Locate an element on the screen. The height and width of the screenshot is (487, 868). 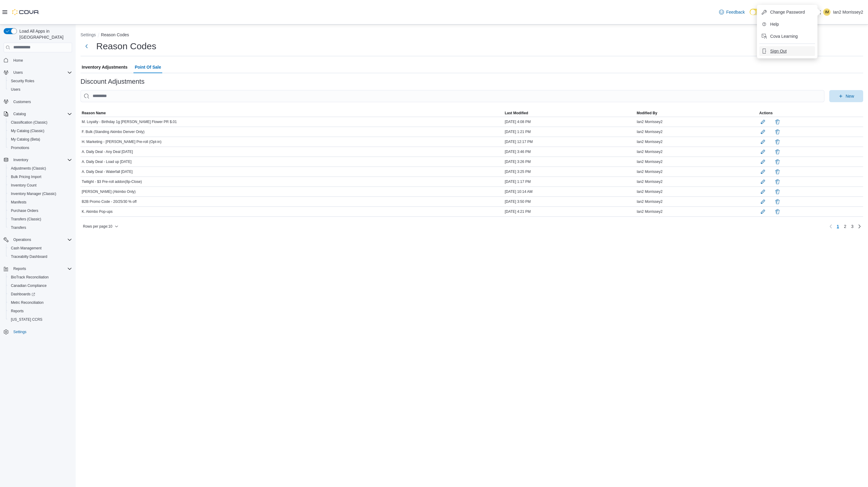
nav: Pagination for table: MemoryTable from EuiInMemoryTable is located at coordinates (845, 227).